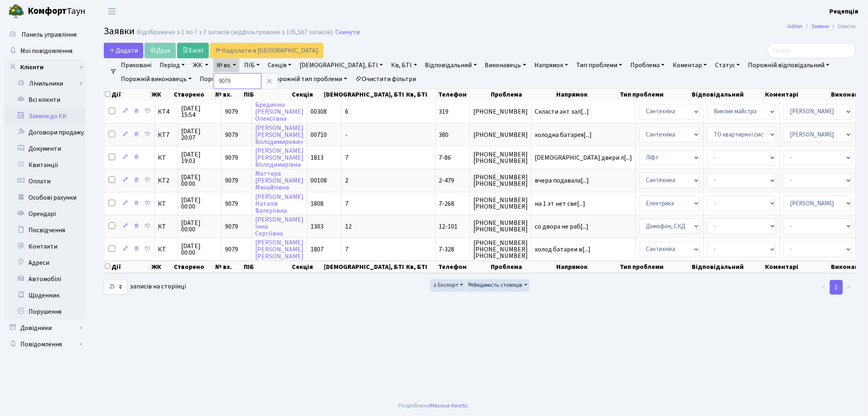 The height and width of the screenshot is (416, 868). I want to click on span: 7-268, so click(446, 203).